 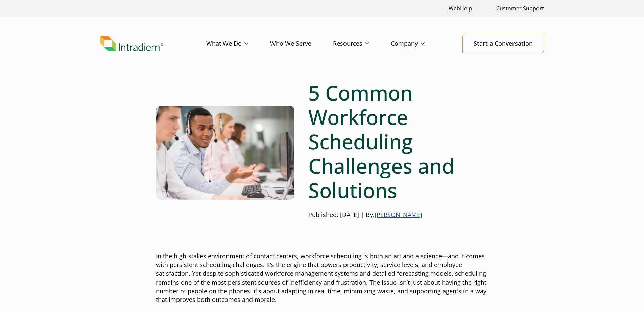 What do you see at coordinates (362, 43) in the screenshot?
I see `a: Resources` at bounding box center [362, 43].